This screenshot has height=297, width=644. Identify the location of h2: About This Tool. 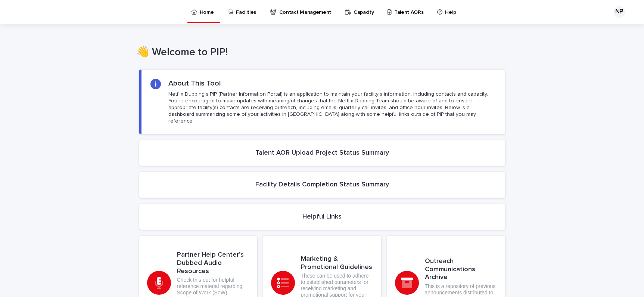
(195, 84).